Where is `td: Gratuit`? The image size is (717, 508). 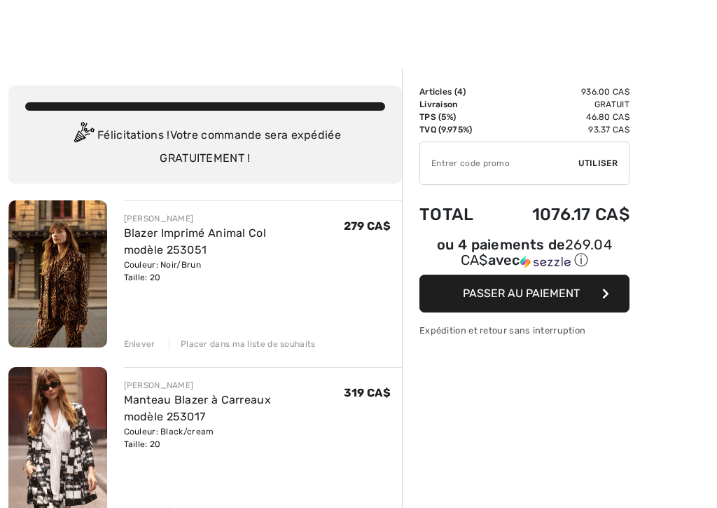 td: Gratuit is located at coordinates (561, 104).